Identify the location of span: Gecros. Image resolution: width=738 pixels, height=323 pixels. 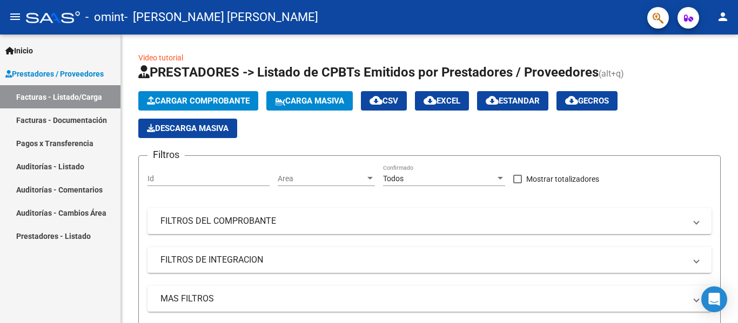
(586, 101).